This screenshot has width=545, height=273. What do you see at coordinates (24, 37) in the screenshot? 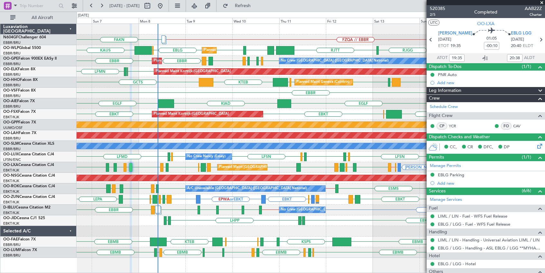
I see `a: N604GFChallenger 604` at bounding box center [24, 37].